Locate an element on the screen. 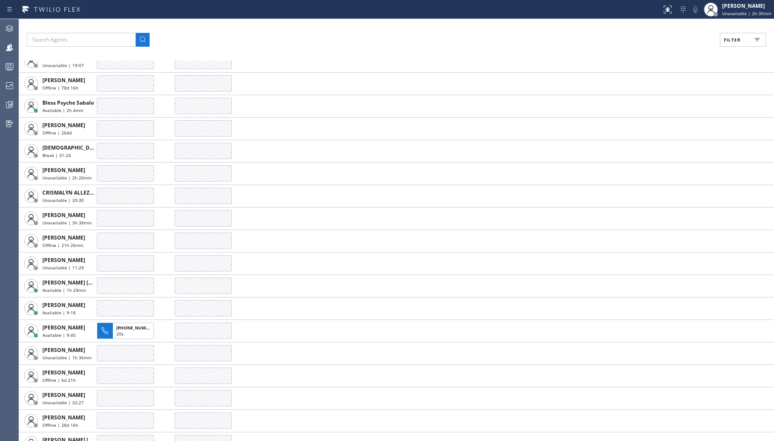 Image resolution: width=774 pixels, height=441 pixels. span: Available | 9:18 is located at coordinates (59, 313).